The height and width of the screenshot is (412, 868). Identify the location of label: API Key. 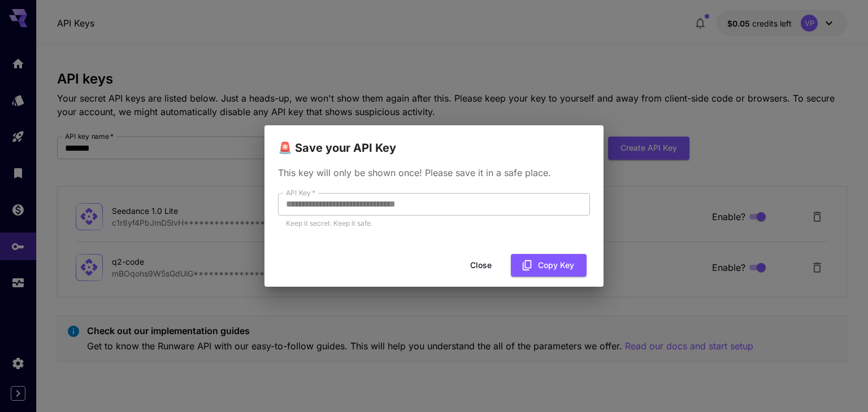
(300, 192).